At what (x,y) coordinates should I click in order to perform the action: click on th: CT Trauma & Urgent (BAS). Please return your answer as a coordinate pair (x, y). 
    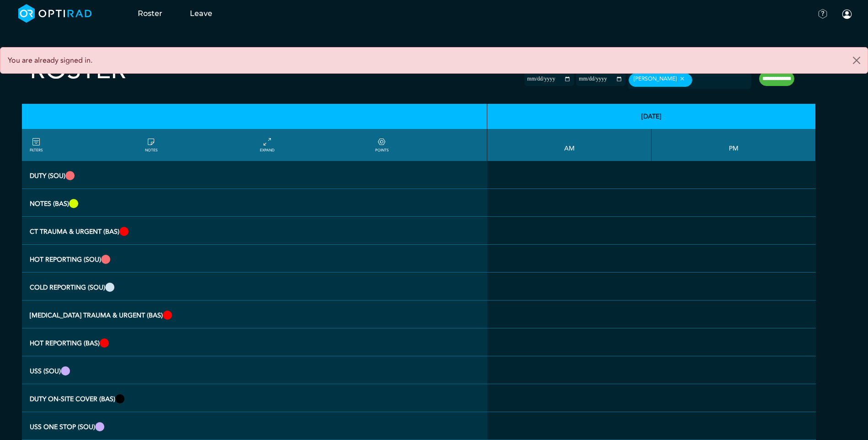
    Looking at the image, I should click on (254, 231).